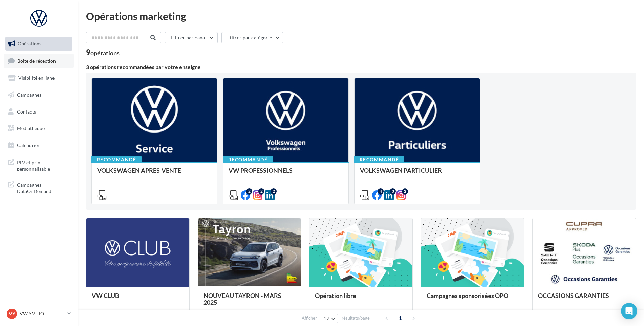  What do you see at coordinates (327, 318) in the screenshot?
I see `span: 12` at bounding box center [327, 318].